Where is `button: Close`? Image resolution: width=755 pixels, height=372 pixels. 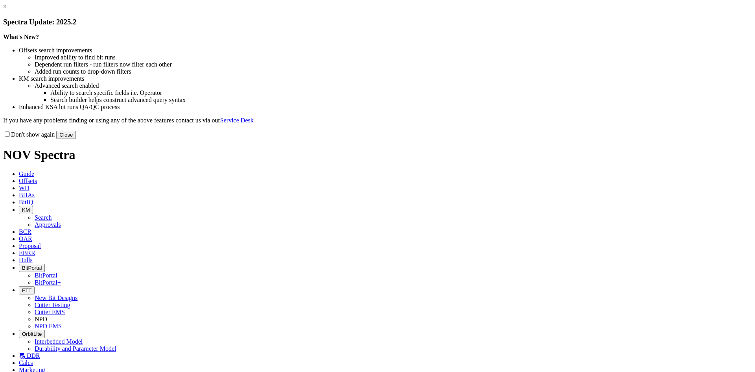 button: Close is located at coordinates (66, 135).